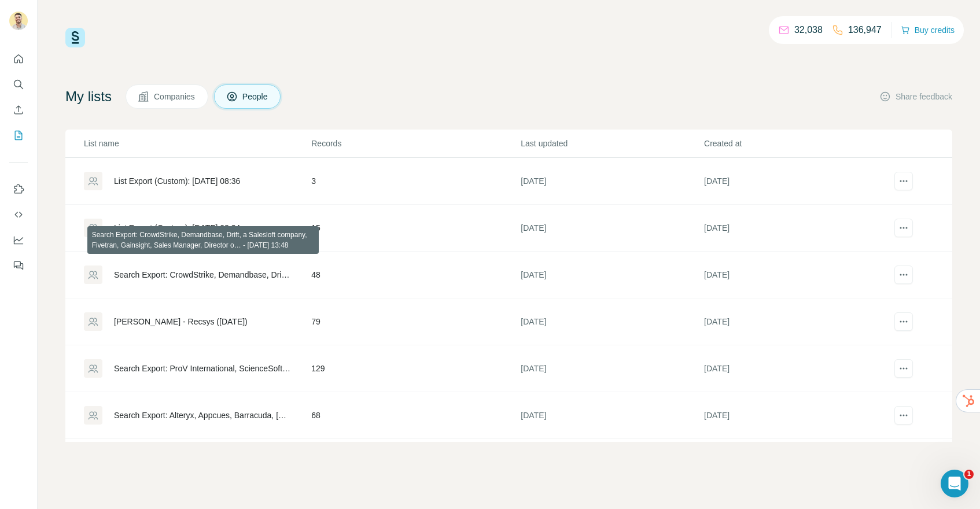  I want to click on div: Search Export: ProV International, ScienceSoft, Integris, Executech, Ntiva, Inc., OneNeck IT Solu..., so click(202, 368).